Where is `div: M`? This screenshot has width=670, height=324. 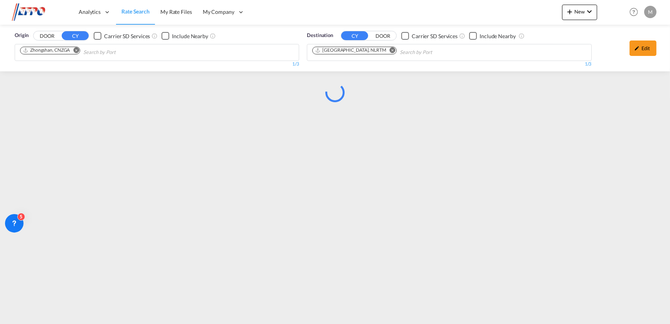
div: M is located at coordinates (651, 12).